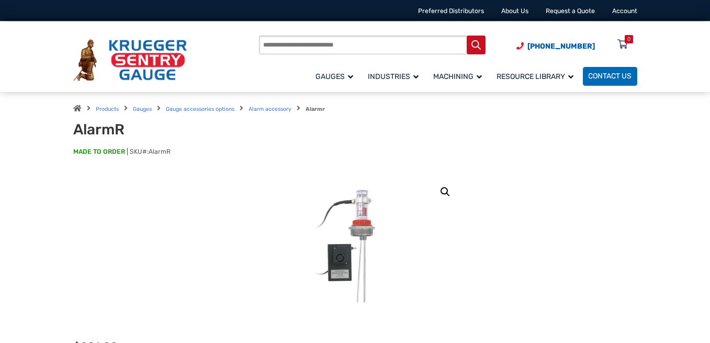 Image resolution: width=710 pixels, height=343 pixels. What do you see at coordinates (537, 76) in the screenshot?
I see `a: Resource Library` at bounding box center [537, 76].